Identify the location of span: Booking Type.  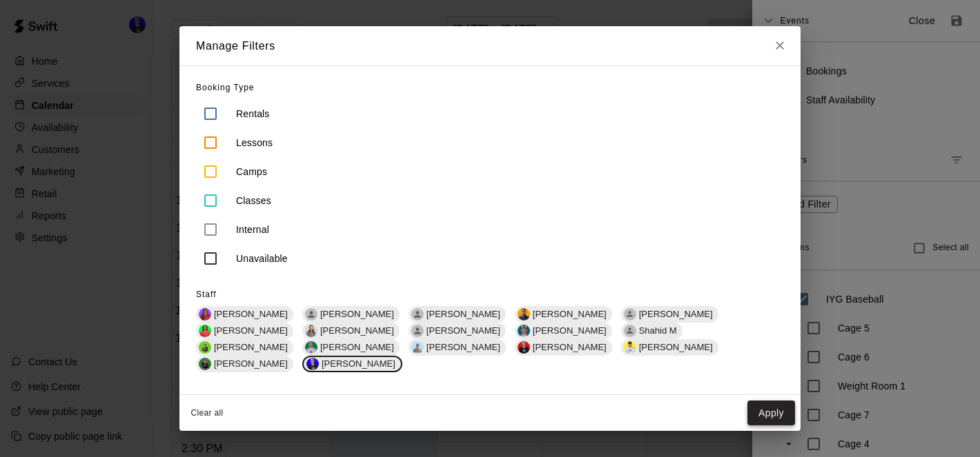
(225, 87).